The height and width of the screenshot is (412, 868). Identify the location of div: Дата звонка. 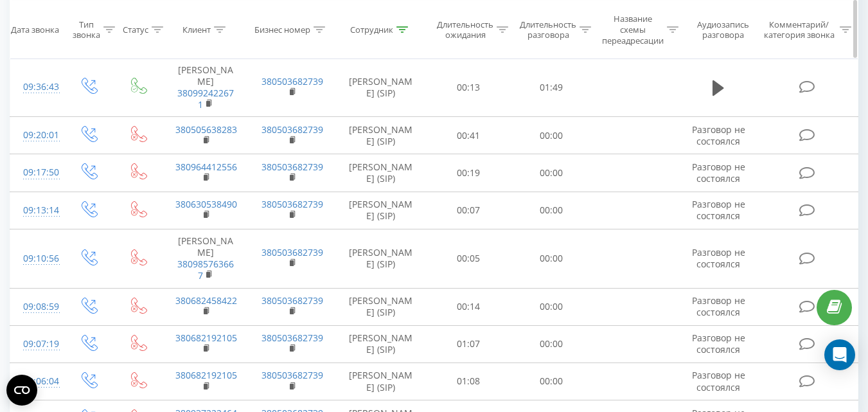
(35, 29).